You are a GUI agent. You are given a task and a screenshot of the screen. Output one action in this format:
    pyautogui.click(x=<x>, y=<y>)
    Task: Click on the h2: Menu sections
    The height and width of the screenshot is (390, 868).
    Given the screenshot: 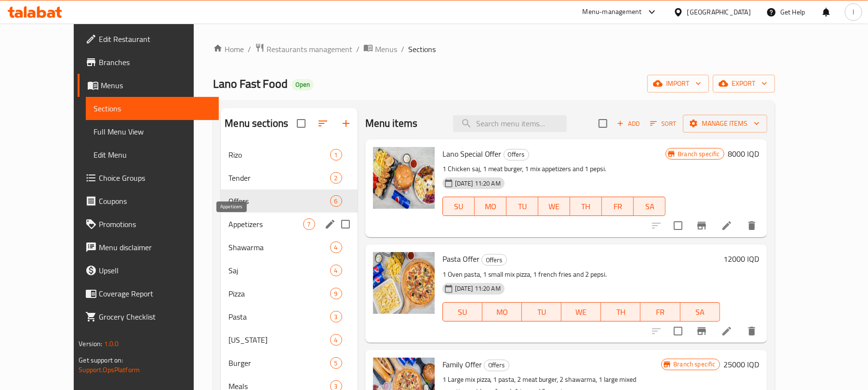 What is the action you would take?
    pyautogui.click(x=257, y=124)
    